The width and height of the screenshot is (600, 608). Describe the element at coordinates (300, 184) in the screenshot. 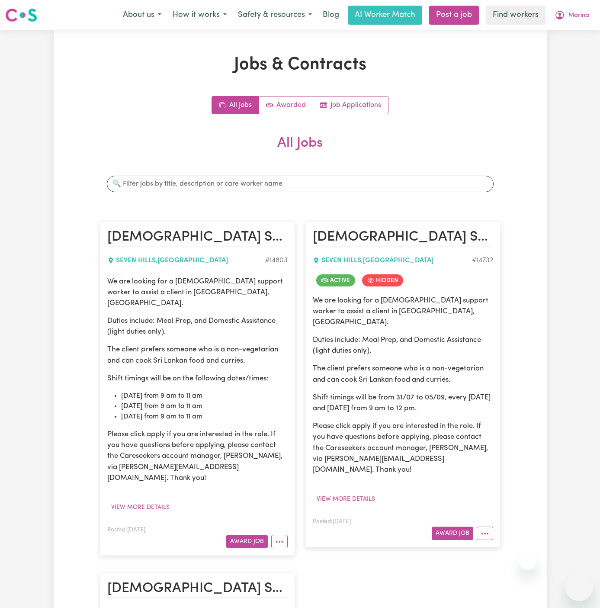

I see `input: 🔍 Filter jobs by title, description or care worker name` at that location.